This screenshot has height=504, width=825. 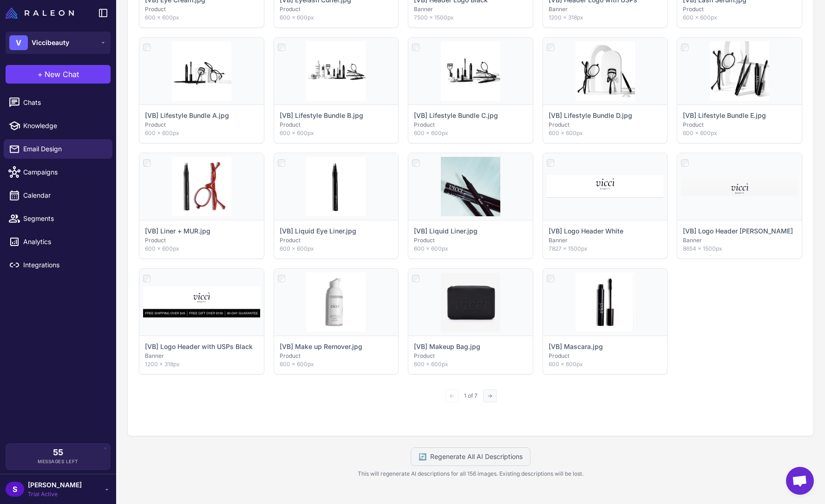 I want to click on p: 7827 × 1500px, so click(x=605, y=248).